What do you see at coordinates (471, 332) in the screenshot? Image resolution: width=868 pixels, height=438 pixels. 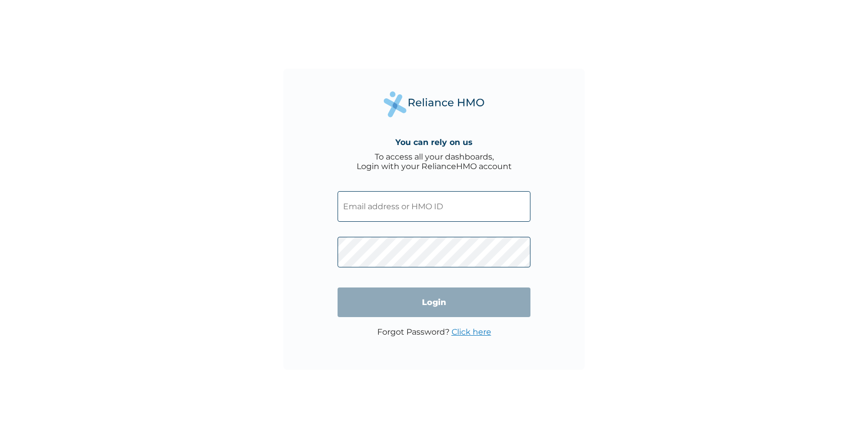 I see `a: Click here` at bounding box center [471, 332].